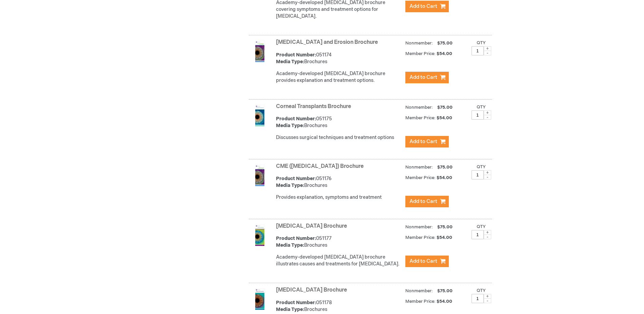  What do you see at coordinates (339, 138) in the screenshot?
I see `div: Discusses surgical techniques and treatment options` at bounding box center [339, 138].